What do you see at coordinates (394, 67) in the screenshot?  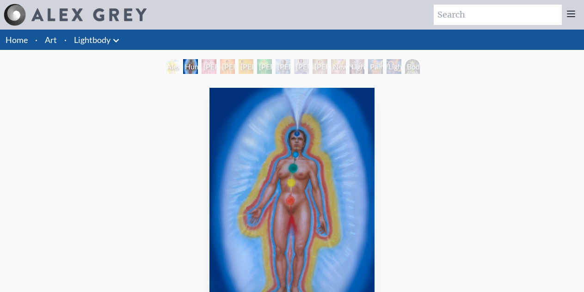 I see `div: Lightworker` at bounding box center [394, 67].